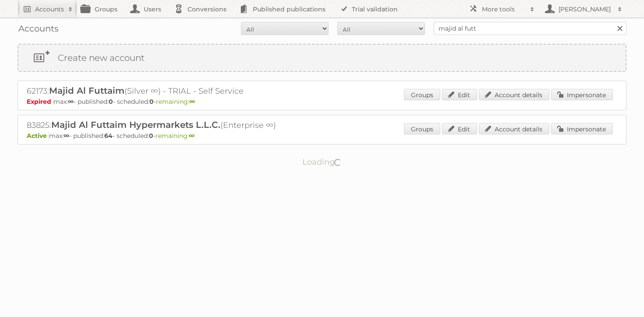 The width and height of the screenshot is (644, 317). I want to click on h2: Accounts, so click(50, 9).